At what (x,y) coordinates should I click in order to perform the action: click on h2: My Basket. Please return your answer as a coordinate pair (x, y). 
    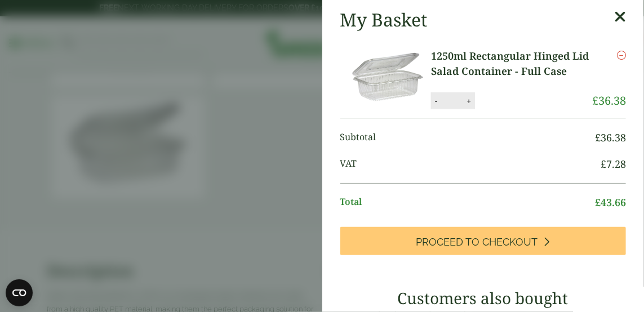
    Looking at the image, I should click on (384, 20).